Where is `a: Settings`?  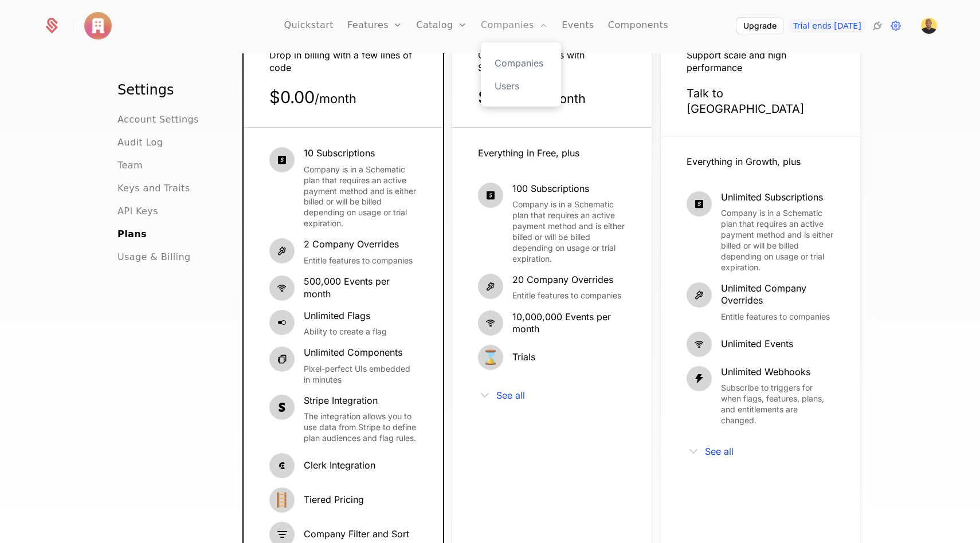
a: Settings is located at coordinates (896, 26).